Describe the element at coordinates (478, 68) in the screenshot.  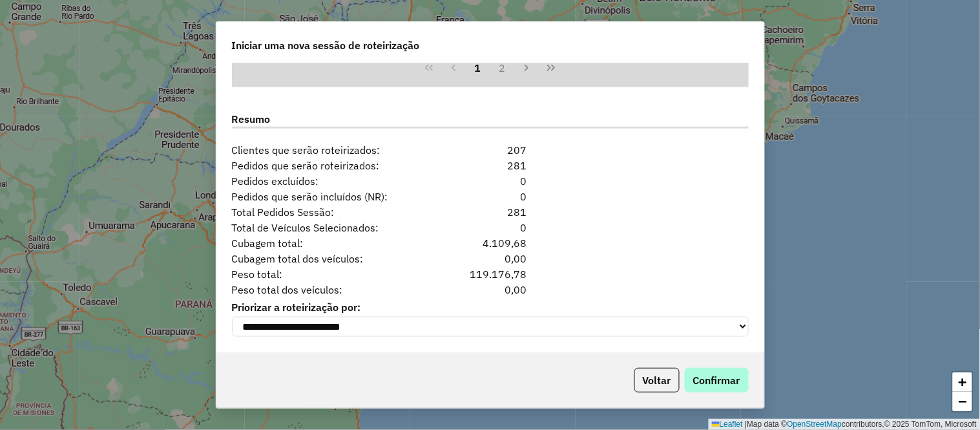
I see `button: 1` at that location.